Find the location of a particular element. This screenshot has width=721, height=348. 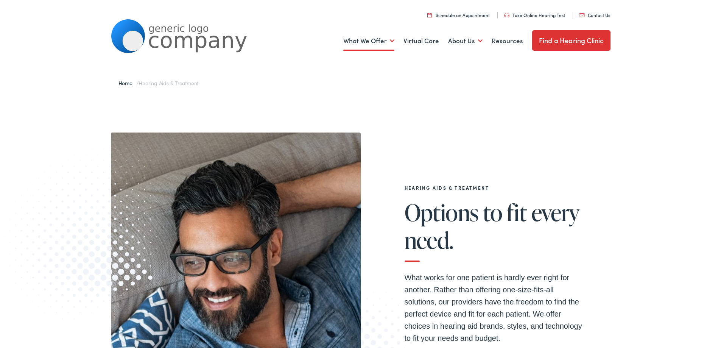

a: About Us is located at coordinates (465, 41).